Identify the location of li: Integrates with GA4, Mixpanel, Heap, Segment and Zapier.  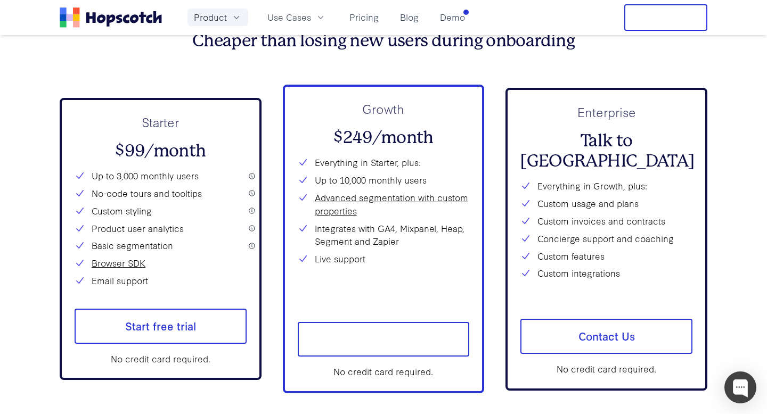
(383, 235).